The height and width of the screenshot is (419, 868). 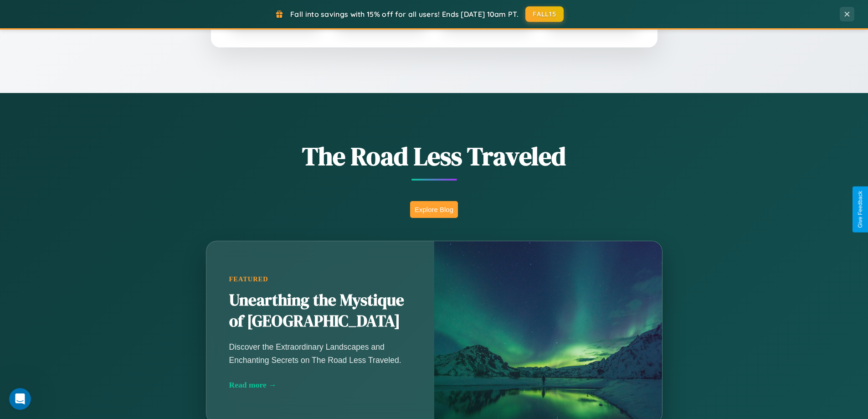 What do you see at coordinates (861, 209) in the screenshot?
I see `div: Give Feedback` at bounding box center [861, 209].